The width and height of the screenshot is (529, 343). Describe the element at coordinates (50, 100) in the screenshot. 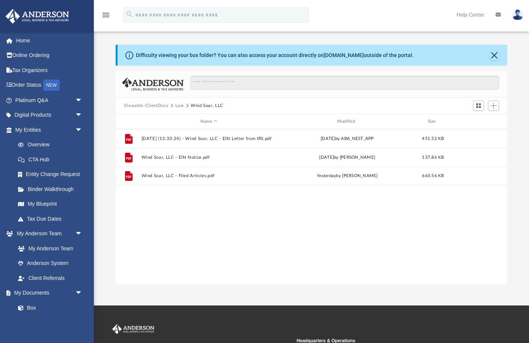

I see `a: Platinum Q&Aarrow_drop_down` at that location.